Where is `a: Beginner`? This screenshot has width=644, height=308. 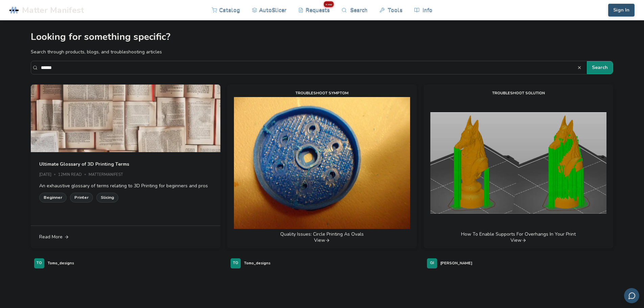
a: Beginner is located at coordinates (53, 197).